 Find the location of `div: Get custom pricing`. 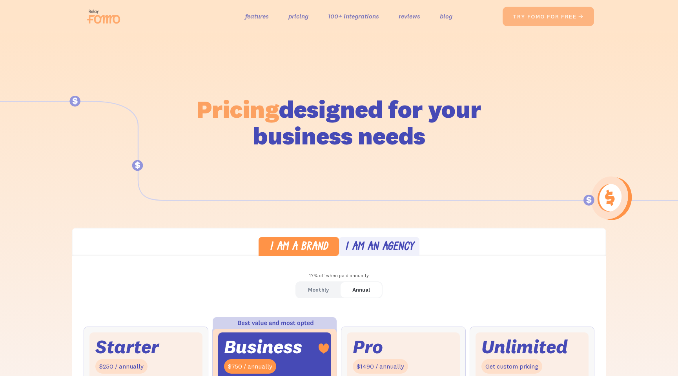

div: Get custom pricing is located at coordinates (511, 366).